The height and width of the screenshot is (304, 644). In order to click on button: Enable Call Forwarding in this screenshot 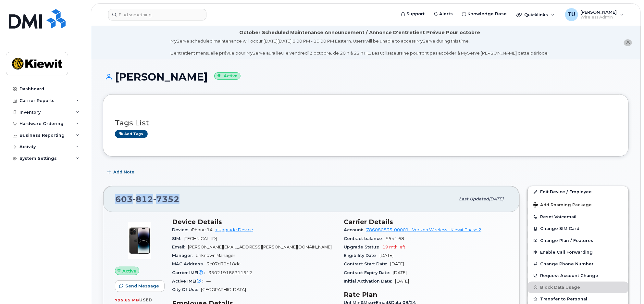, I will do `click(578, 253)`.